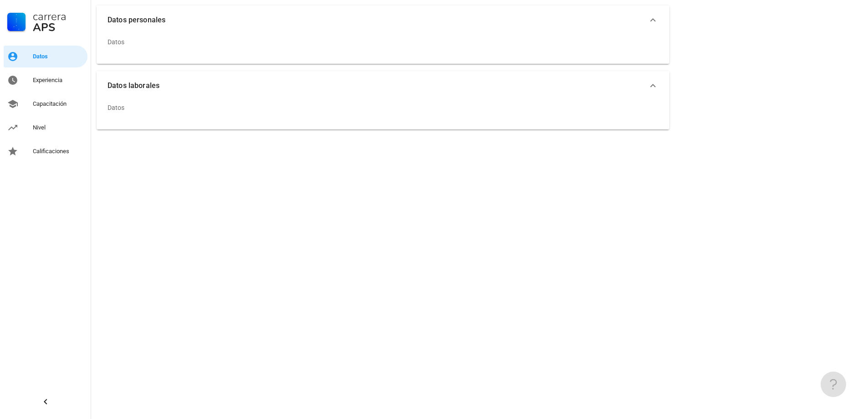 The image size is (868, 419). I want to click on a: Datos, so click(46, 56).